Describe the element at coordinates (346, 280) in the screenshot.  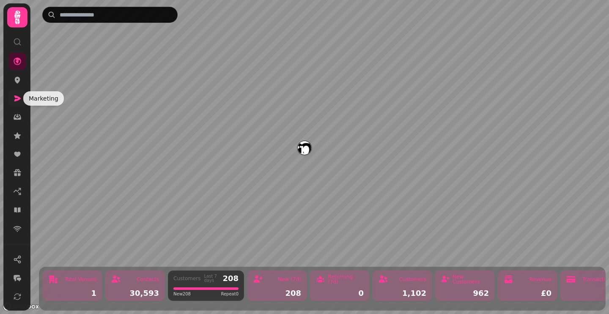
I see `div: Returning (7d)` at that location.